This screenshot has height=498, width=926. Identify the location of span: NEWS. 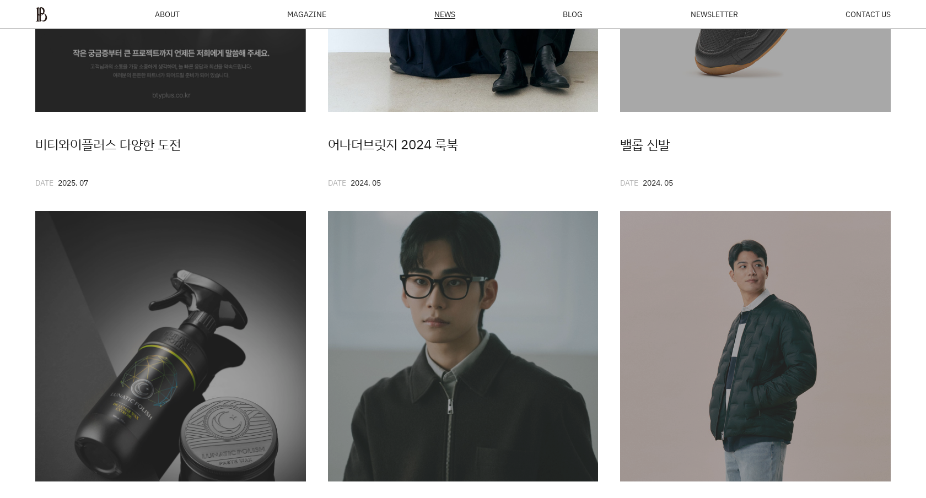
(445, 14).